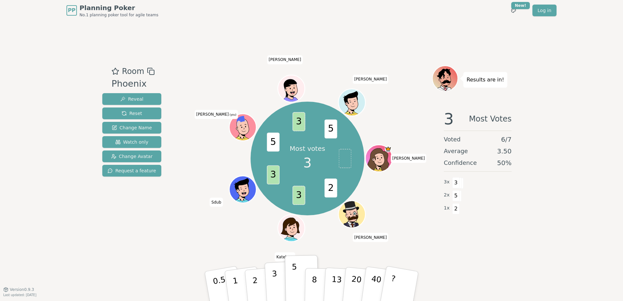 The width and height of the screenshot is (623, 301). Describe the element at coordinates (545, 10) in the screenshot. I see `a: Log in` at that location.